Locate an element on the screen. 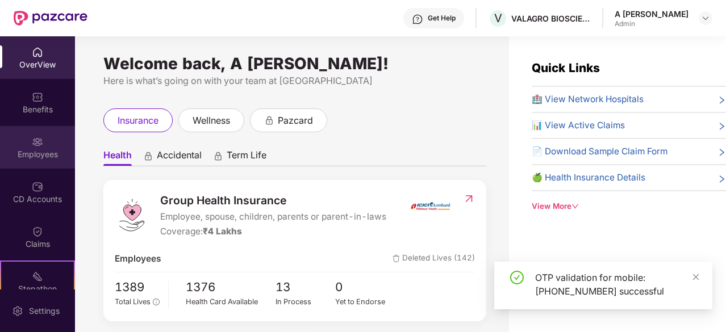 This screenshot has width=726, height=332. img: New Pazcare Logo is located at coordinates (51, 18).